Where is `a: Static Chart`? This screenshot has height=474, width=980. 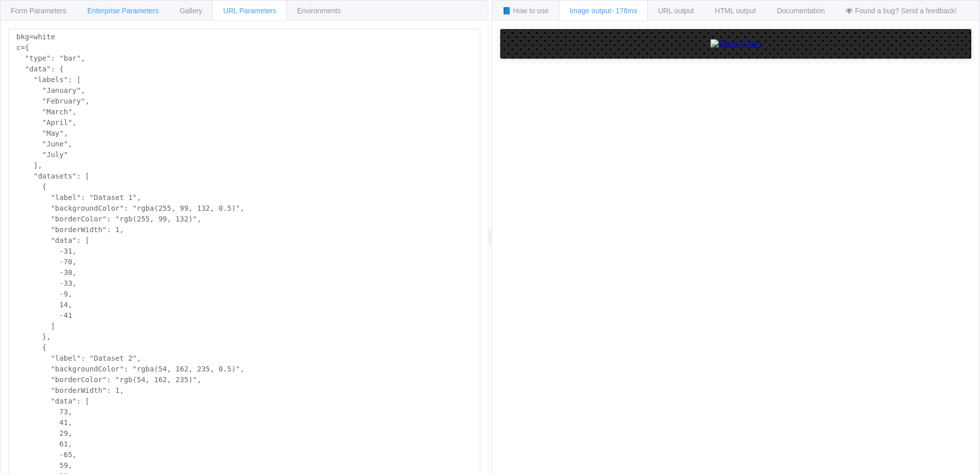 a: Static Chart is located at coordinates (735, 44).